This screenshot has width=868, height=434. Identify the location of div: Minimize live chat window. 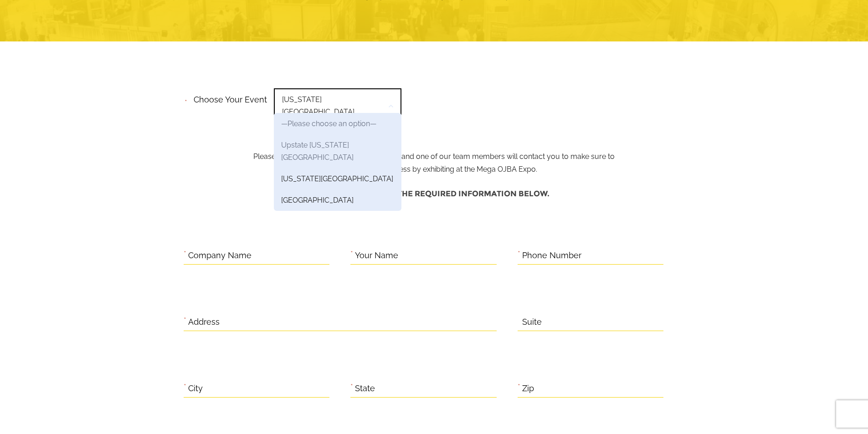
(161, 15).